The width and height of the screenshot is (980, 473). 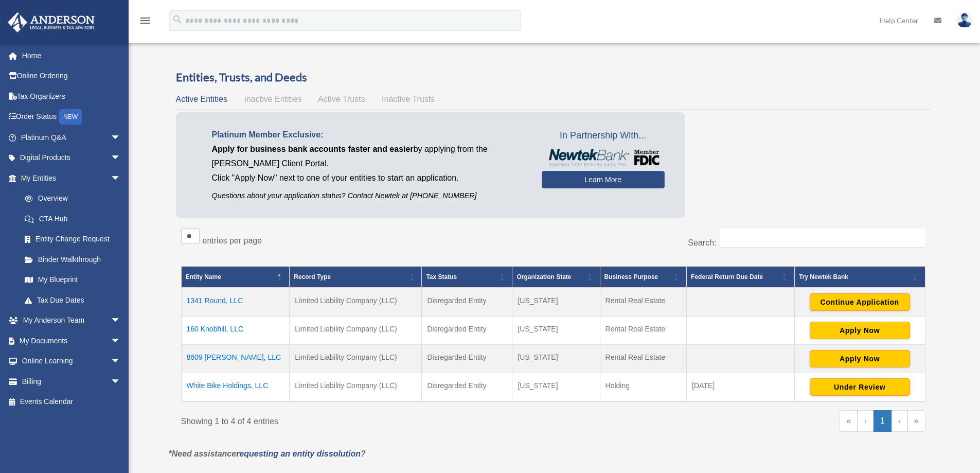 What do you see at coordinates (73, 259) in the screenshot?
I see `a: Binder Walkthrough` at bounding box center [73, 259].